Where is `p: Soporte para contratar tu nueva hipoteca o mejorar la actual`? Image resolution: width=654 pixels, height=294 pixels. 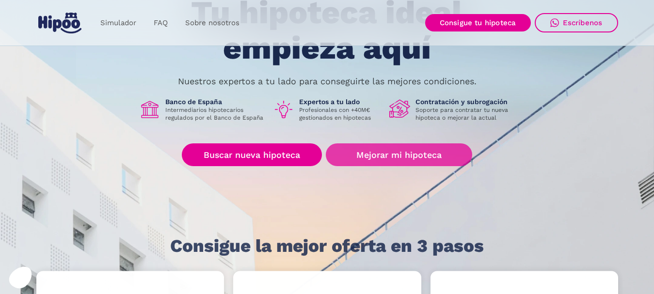 p: Soporte para contratar tu nueva hipoteca o mejorar la actual is located at coordinates (465, 114).